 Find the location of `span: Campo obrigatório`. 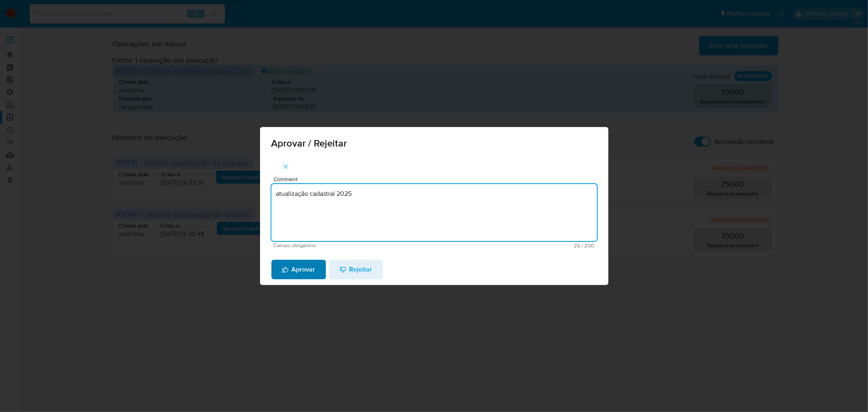

span: Campo obrigatório is located at coordinates (354, 246).